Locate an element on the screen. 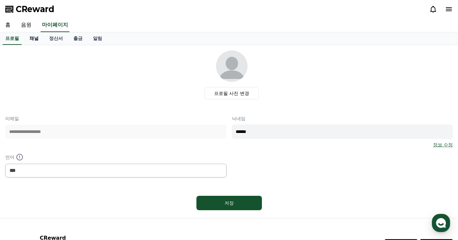 The width and height of the screenshot is (458, 240). p: 이메일 is located at coordinates (116, 118).